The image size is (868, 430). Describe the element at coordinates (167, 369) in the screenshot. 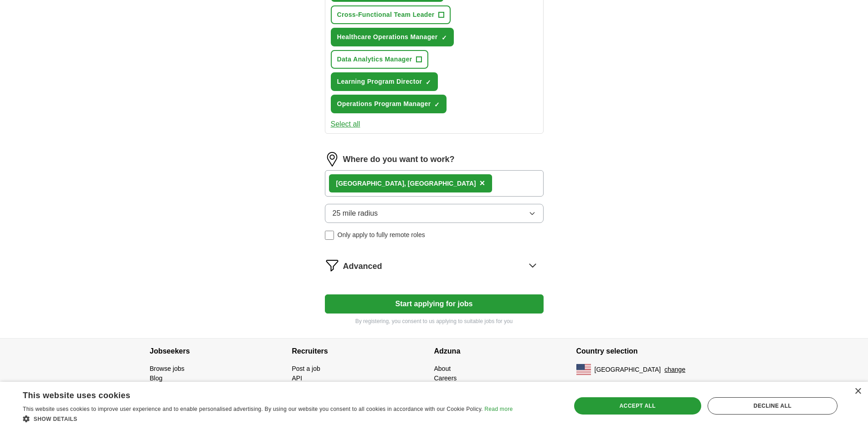

I see `a: Browse jobs` at that location.